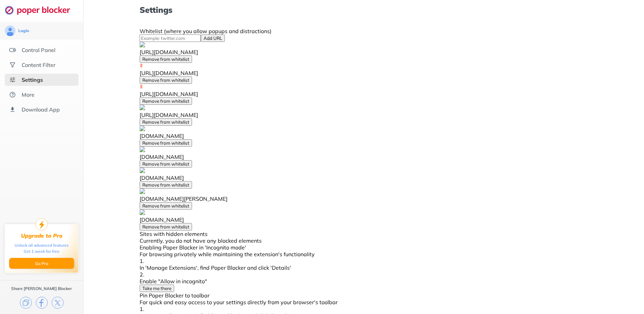  I want to click on img: facebook.svg, so click(42, 302).